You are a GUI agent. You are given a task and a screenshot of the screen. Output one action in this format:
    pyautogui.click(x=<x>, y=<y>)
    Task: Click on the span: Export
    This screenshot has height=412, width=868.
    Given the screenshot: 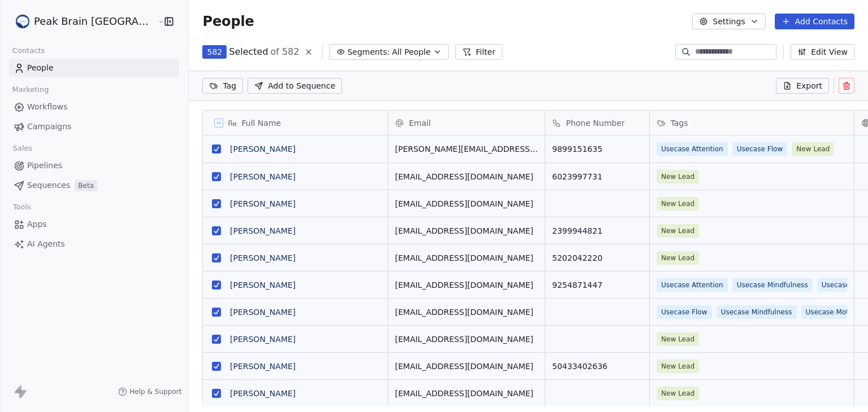 What is the action you would take?
    pyautogui.click(x=809, y=86)
    